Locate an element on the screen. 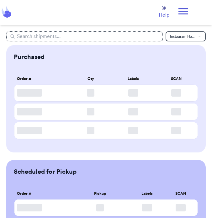 The image size is (212, 218). h2: Scheduled for Pickup is located at coordinates (45, 172).